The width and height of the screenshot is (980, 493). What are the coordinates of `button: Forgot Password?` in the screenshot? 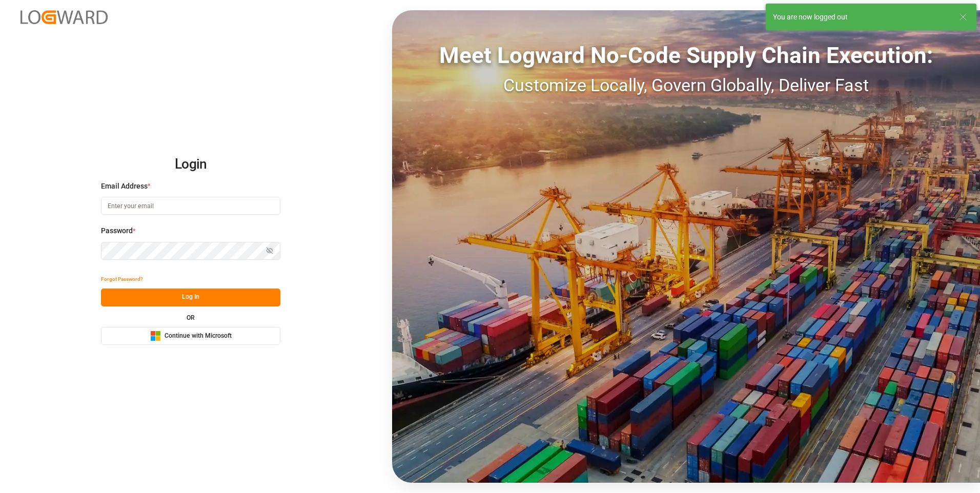 It's located at (122, 279).